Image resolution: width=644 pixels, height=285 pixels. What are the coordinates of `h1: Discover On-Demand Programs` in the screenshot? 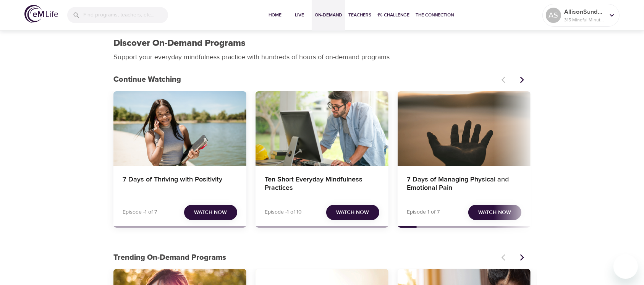 It's located at (179, 43).